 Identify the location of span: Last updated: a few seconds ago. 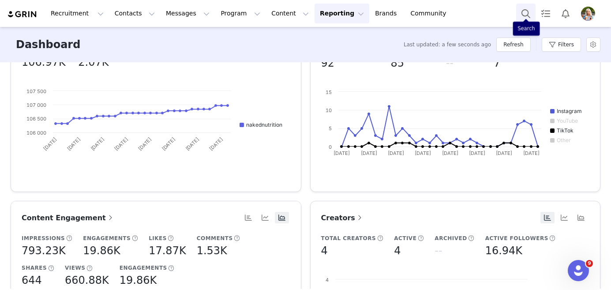
(447, 45).